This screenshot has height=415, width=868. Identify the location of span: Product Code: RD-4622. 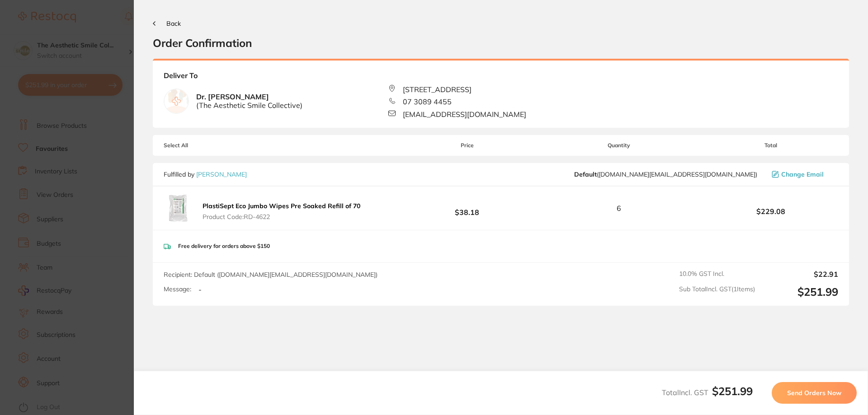
(281, 217).